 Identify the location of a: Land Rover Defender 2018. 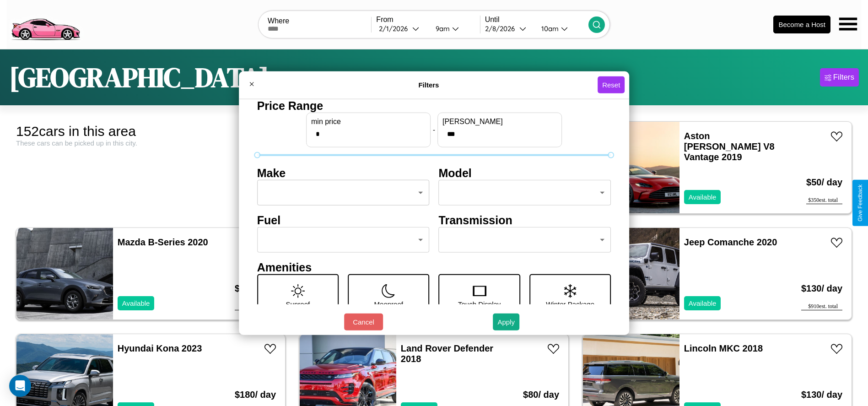
(447, 353).